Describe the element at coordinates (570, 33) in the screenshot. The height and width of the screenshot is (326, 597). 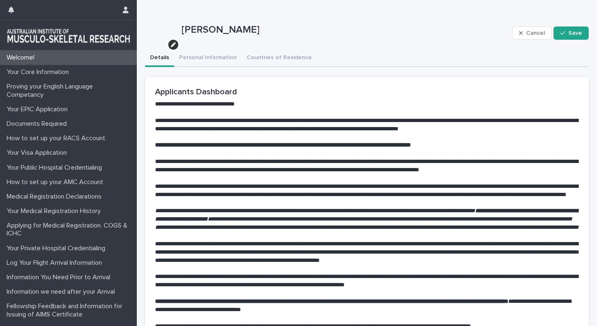
I see `button: Save` at that location.